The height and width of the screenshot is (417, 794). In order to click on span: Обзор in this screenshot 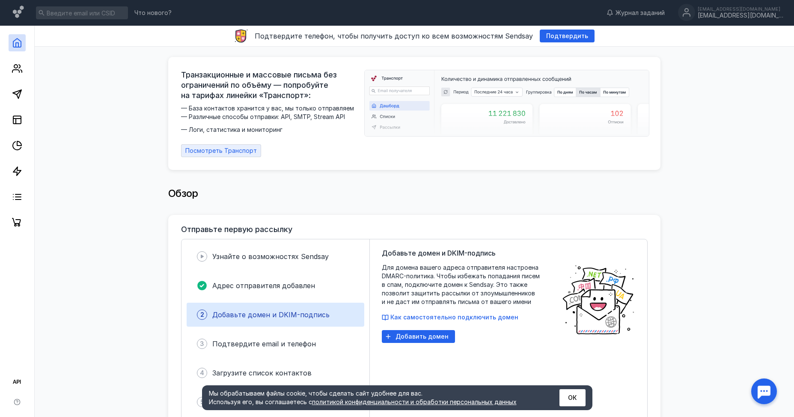, I will do `click(183, 193)`.